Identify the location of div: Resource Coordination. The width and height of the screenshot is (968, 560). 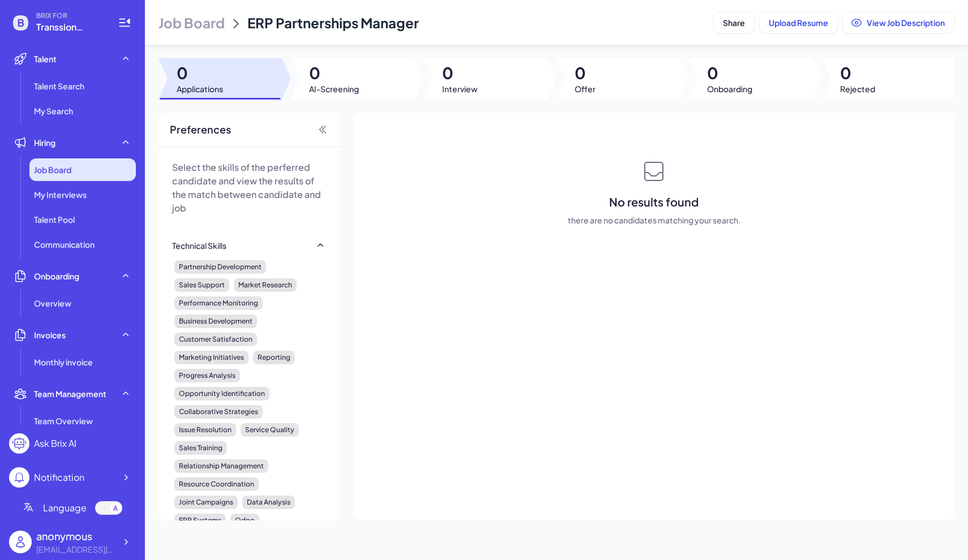
(216, 484).